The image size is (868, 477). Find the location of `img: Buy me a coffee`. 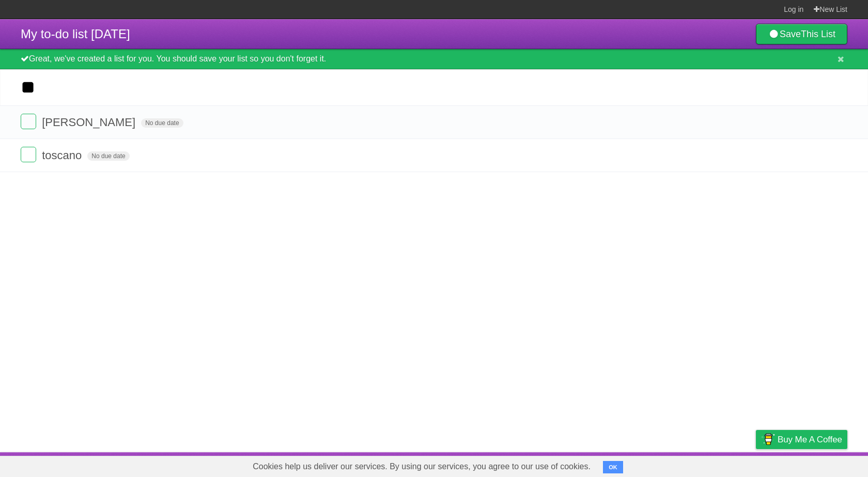

img: Buy me a coffee is located at coordinates (767, 439).